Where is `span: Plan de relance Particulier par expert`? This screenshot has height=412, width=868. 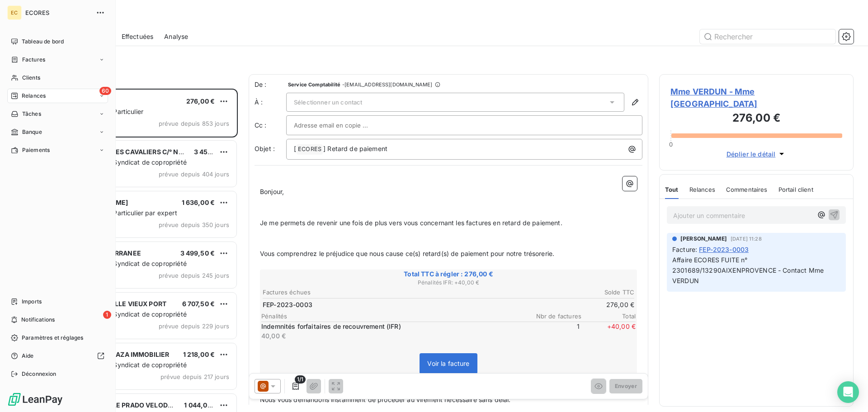
span: Plan de relance Particulier par expert is located at coordinates (121, 213).